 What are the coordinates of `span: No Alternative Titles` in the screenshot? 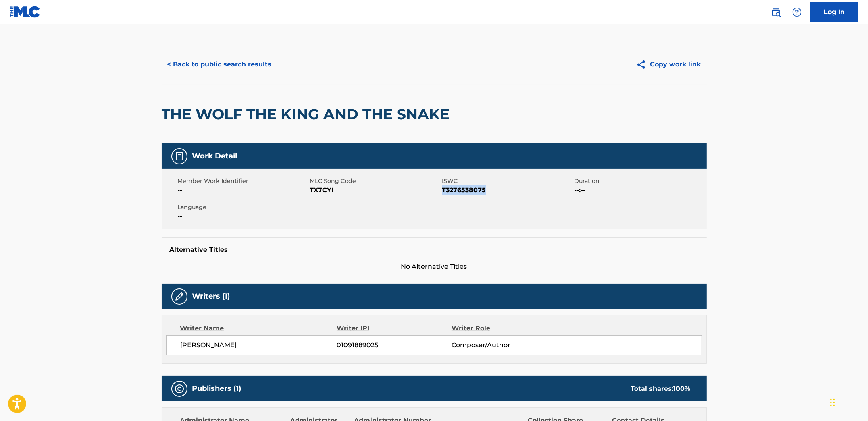 It's located at (434, 267).